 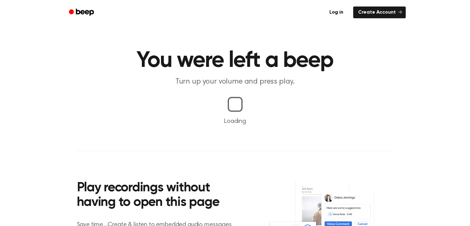 I want to click on h1: You were left a beep, so click(x=235, y=61).